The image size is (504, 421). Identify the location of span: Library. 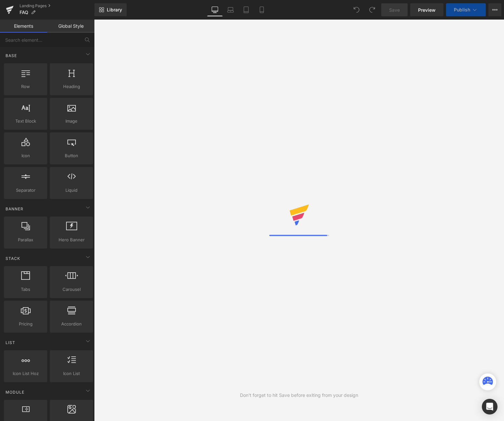
(114, 10).